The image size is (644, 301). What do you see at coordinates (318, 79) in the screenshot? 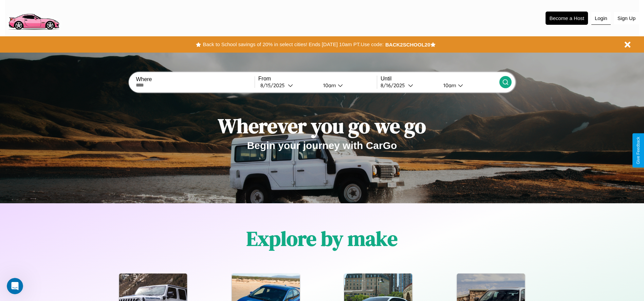
I see `label: From` at bounding box center [318, 79].